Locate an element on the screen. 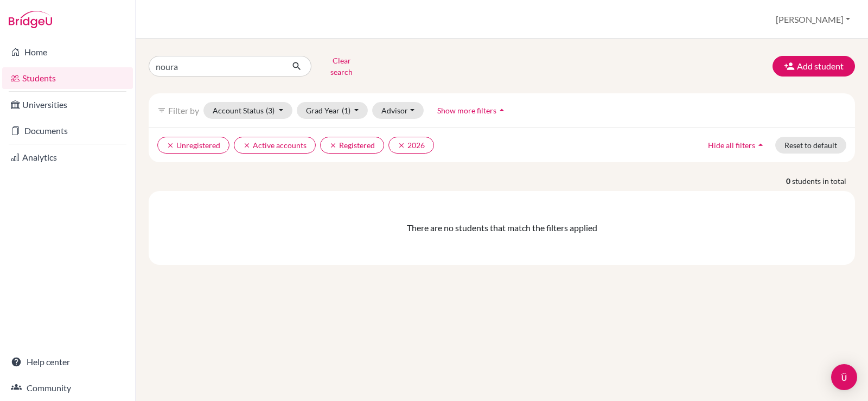 The height and width of the screenshot is (401, 868). span: Filter by is located at coordinates (183, 110).